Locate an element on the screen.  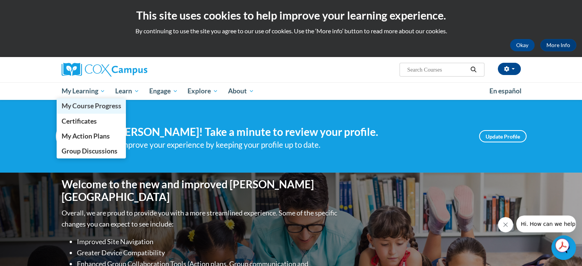
span: My Action Plans is located at coordinates (85, 136).